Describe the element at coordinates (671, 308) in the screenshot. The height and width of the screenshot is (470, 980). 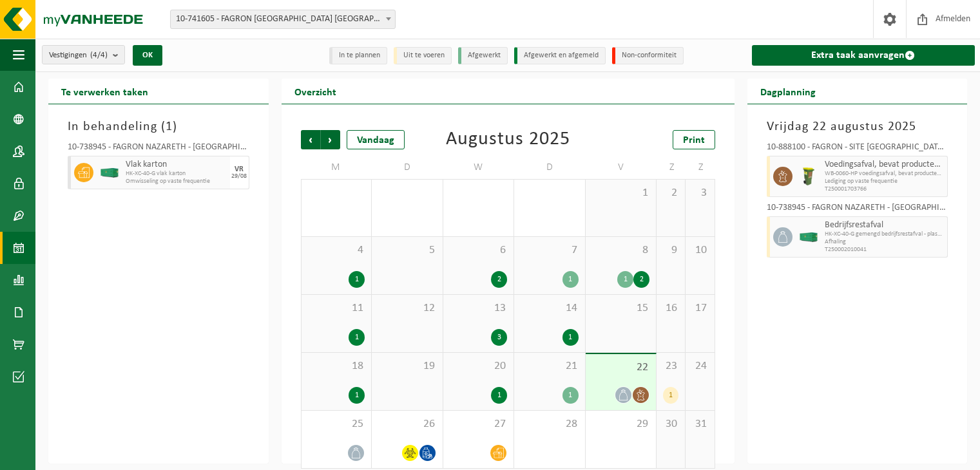
I see `span: 16` at that location.